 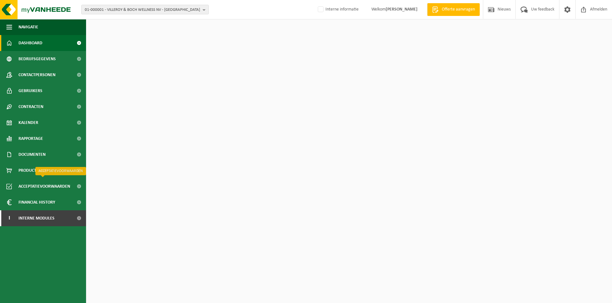 What do you see at coordinates (37, 75) in the screenshot?
I see `span: Contactpersonen` at bounding box center [37, 75].